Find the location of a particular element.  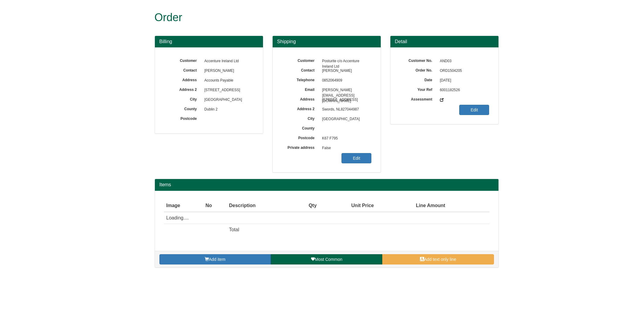

h2: Items is located at coordinates (327, 185).